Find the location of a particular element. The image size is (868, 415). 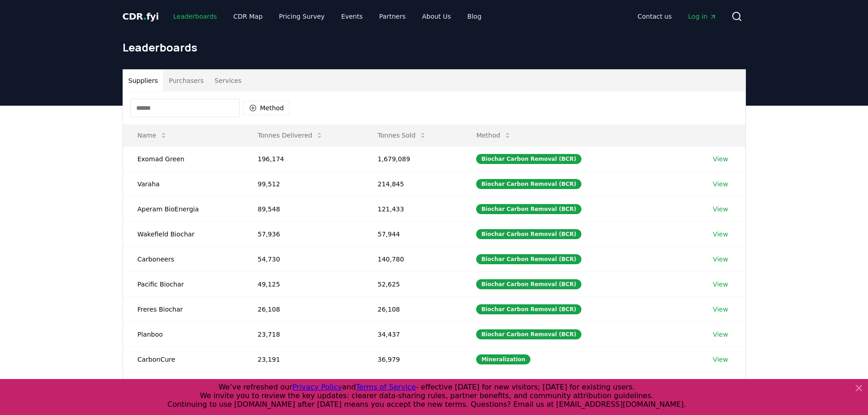

td: 99,512 is located at coordinates (303, 184).